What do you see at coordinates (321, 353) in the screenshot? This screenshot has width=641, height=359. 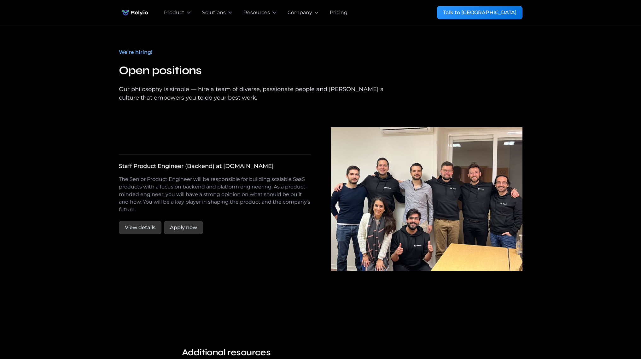 I see `h4: Additional resources` at bounding box center [321, 353].